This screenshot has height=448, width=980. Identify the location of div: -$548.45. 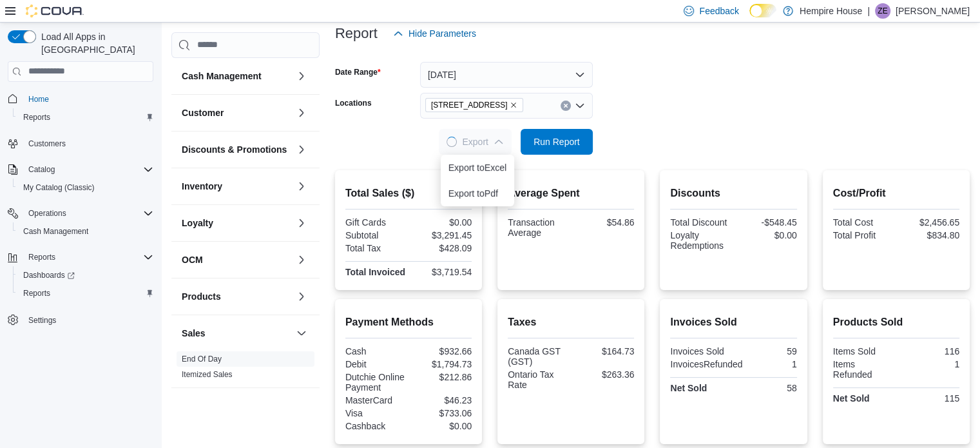
(767, 222).